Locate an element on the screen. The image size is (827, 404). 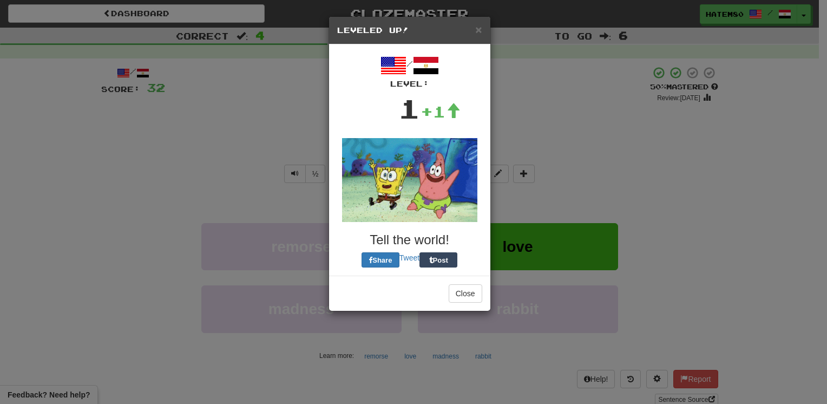
h3: Tell the world! is located at coordinates (410, 240).